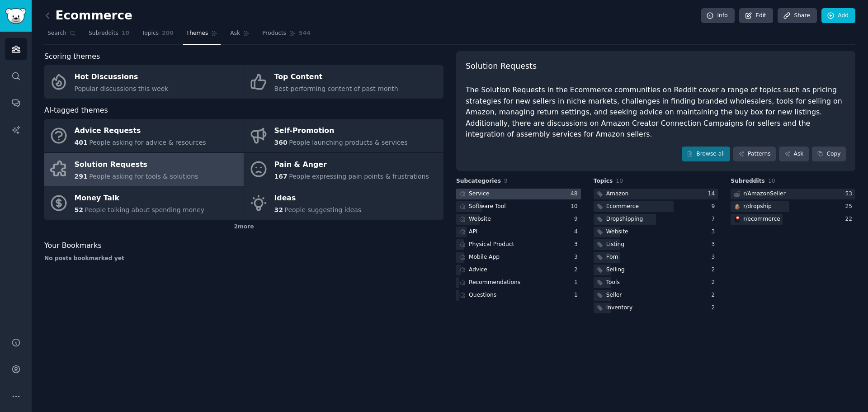 The image size is (868, 412). I want to click on span: 360, so click(280, 143).